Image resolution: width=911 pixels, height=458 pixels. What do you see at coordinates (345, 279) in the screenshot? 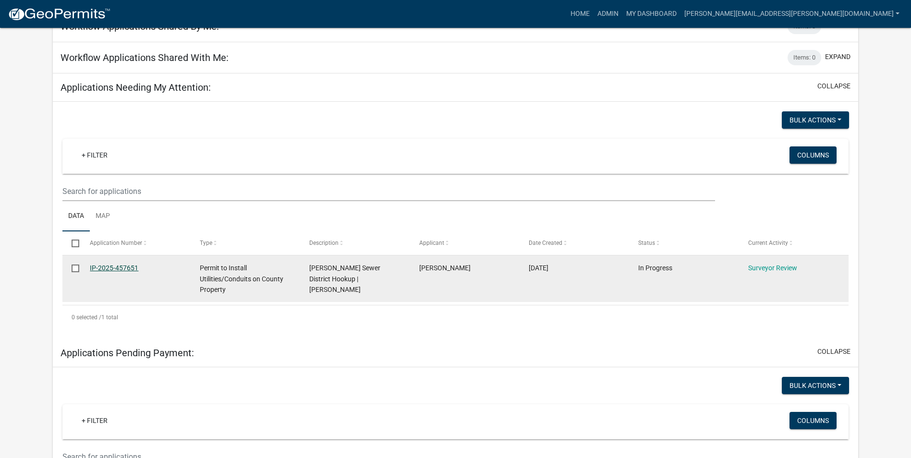
I see `span: Taylor Sewer District Hookup | Ted Secrease` at bounding box center [345, 279].